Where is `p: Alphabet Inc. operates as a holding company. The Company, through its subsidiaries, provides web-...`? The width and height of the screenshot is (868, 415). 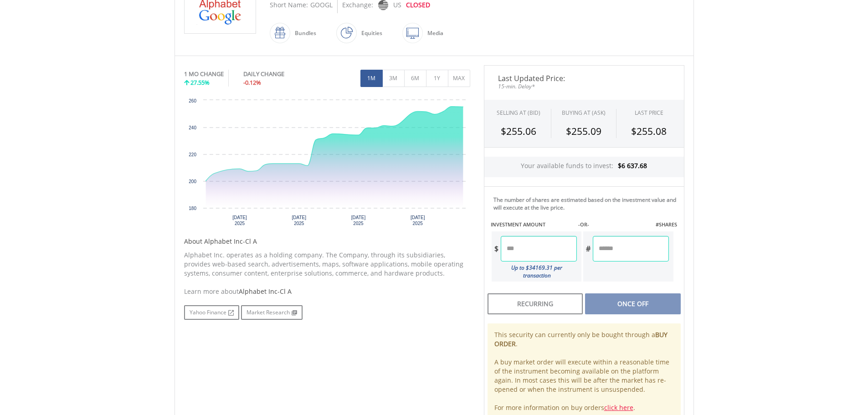 p: Alphabet Inc. operates as a holding company. The Company, through its subsidiaries, provides web-... is located at coordinates (327, 264).